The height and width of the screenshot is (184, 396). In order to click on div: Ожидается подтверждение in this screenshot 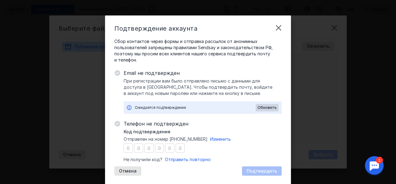, I will do `click(195, 108)`.